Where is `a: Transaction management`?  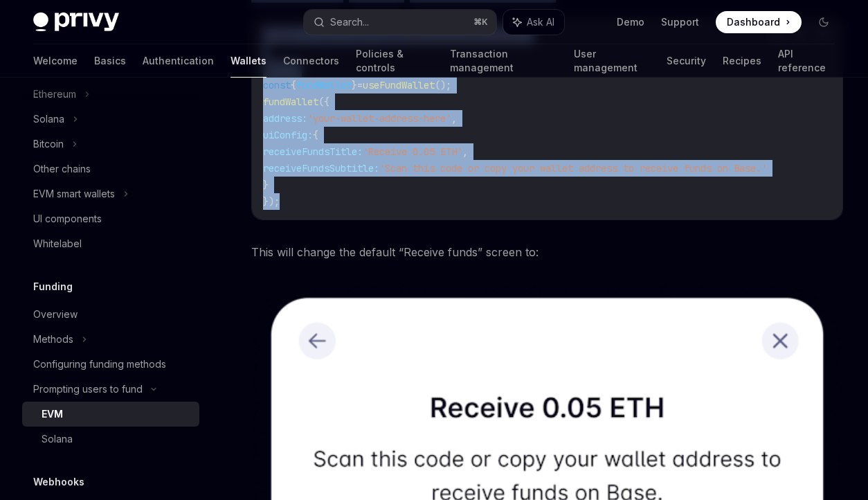 a: Transaction management is located at coordinates (503, 61).